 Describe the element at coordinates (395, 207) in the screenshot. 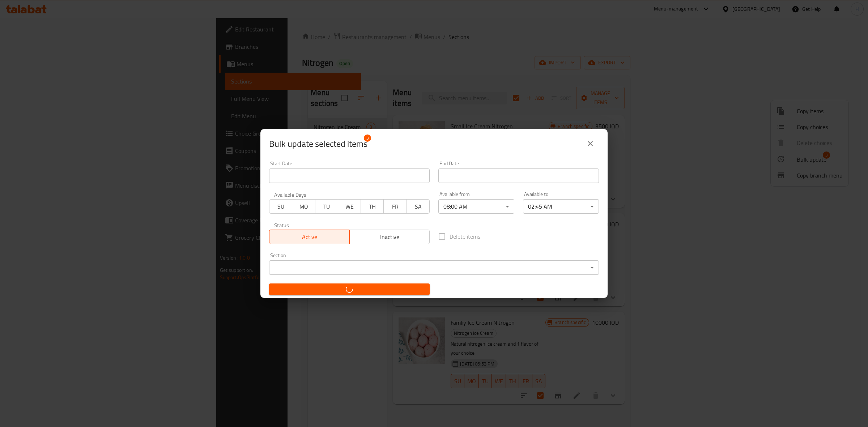

I see `span: FR` at that location.